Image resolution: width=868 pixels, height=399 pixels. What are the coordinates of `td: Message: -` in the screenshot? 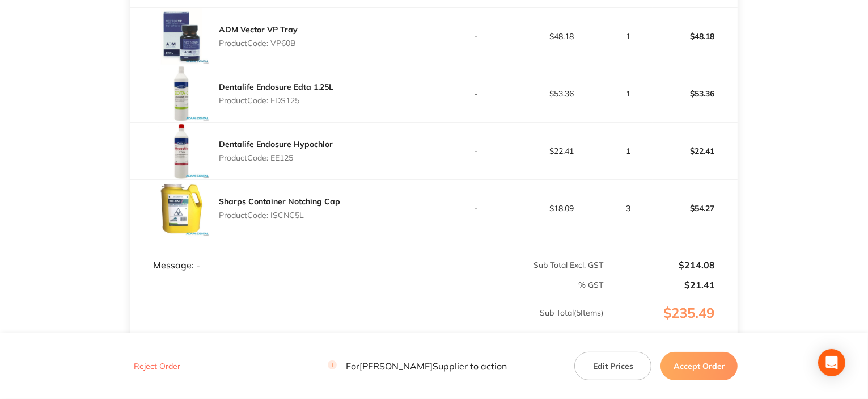 It's located at (282, 253).